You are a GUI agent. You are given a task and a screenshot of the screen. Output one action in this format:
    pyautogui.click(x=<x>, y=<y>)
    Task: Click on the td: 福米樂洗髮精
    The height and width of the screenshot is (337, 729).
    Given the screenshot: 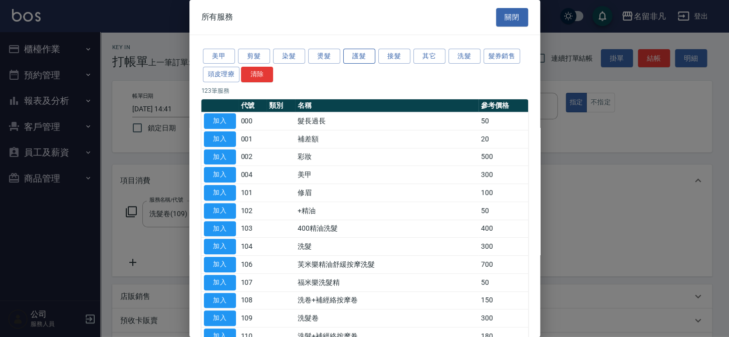 What is the action you would take?
    pyautogui.click(x=386, y=282)
    